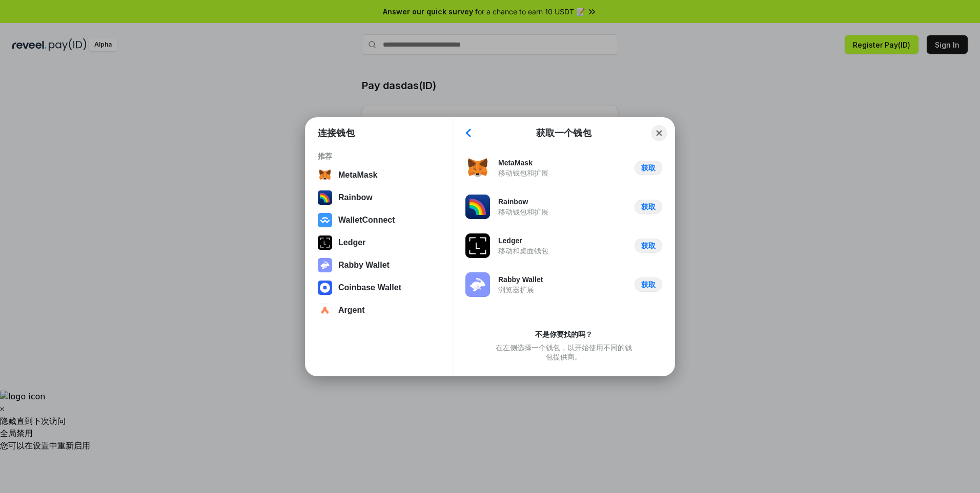 This screenshot has width=980, height=493. I want to click on div: 浏览器扩展, so click(520, 290).